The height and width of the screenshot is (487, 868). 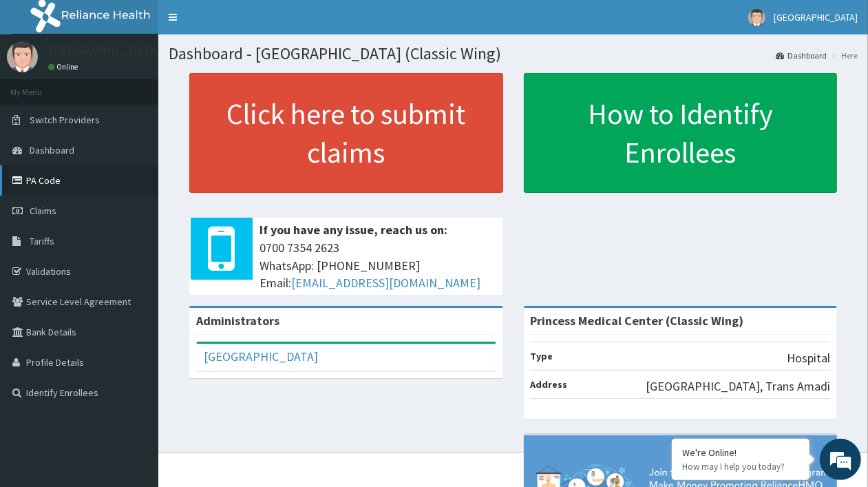 I want to click on b: Address, so click(x=549, y=385).